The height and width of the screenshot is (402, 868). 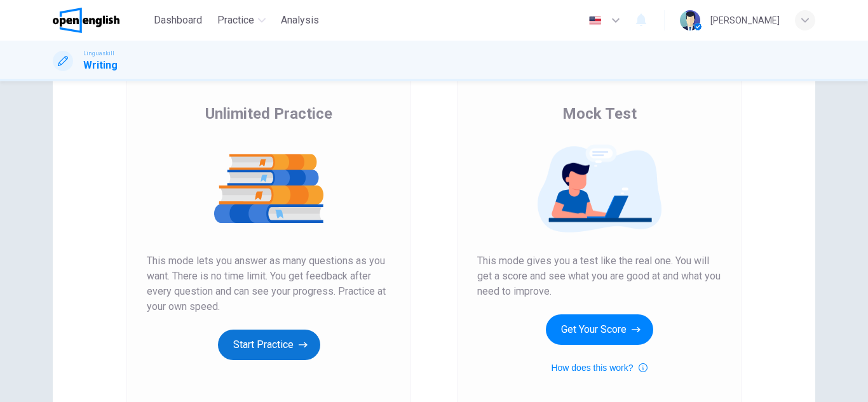 I want to click on a: Dashboard, so click(x=178, y=20).